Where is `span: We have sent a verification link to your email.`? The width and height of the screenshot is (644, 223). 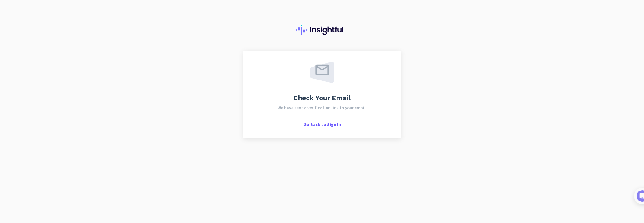 span: We have sent a verification link to your email. is located at coordinates (322, 108).